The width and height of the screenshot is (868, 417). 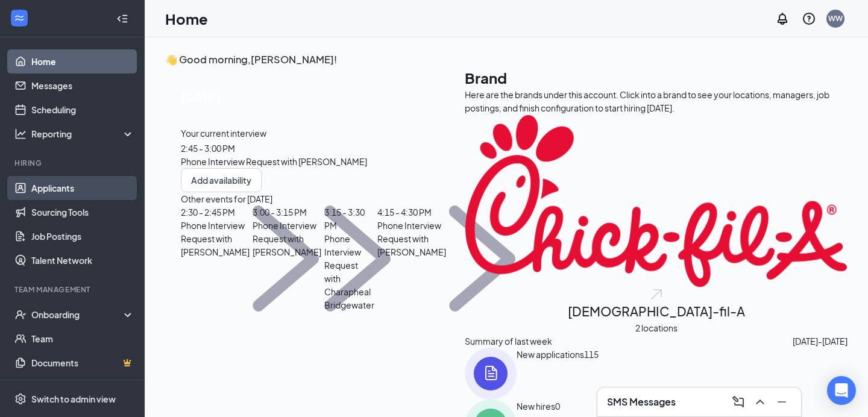 What do you see at coordinates (83, 261) in the screenshot?
I see `a: Talent Network` at bounding box center [83, 261].